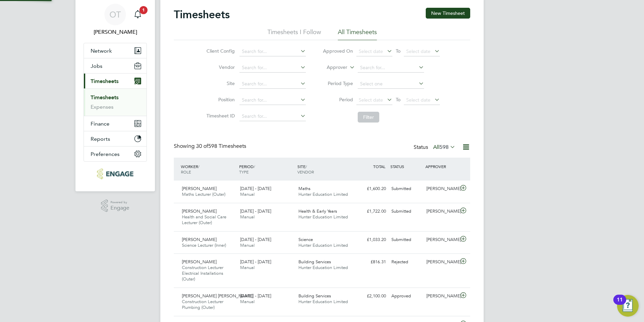 This screenshot has height=322, width=644. Describe the element at coordinates (406, 296) in the screenshot. I see `div: Approved` at that location.